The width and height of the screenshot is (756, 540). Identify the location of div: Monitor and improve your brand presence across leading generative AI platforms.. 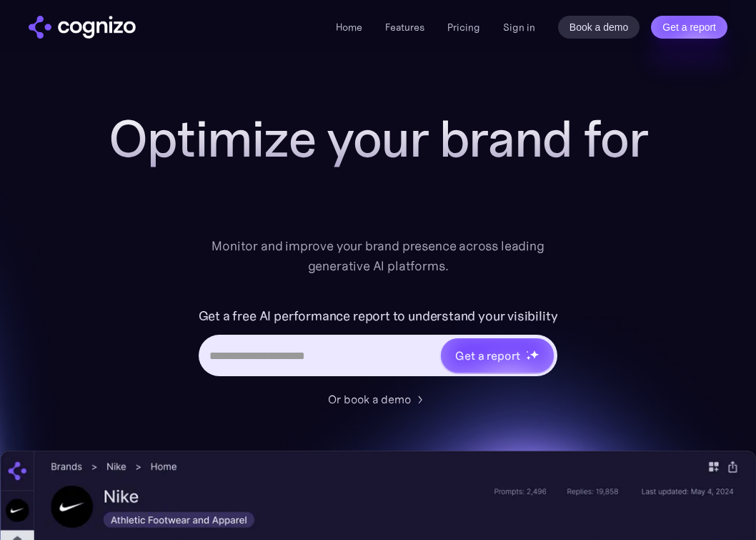
(378, 256).